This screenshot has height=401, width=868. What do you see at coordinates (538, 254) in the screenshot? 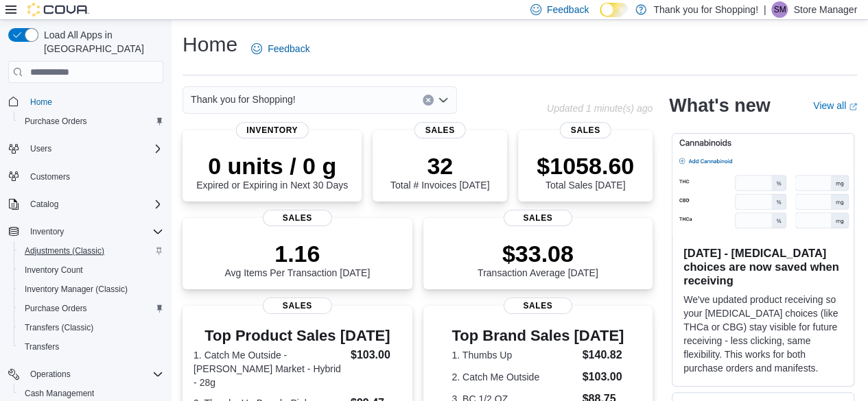
I see `p: $33.08` at bounding box center [538, 254].